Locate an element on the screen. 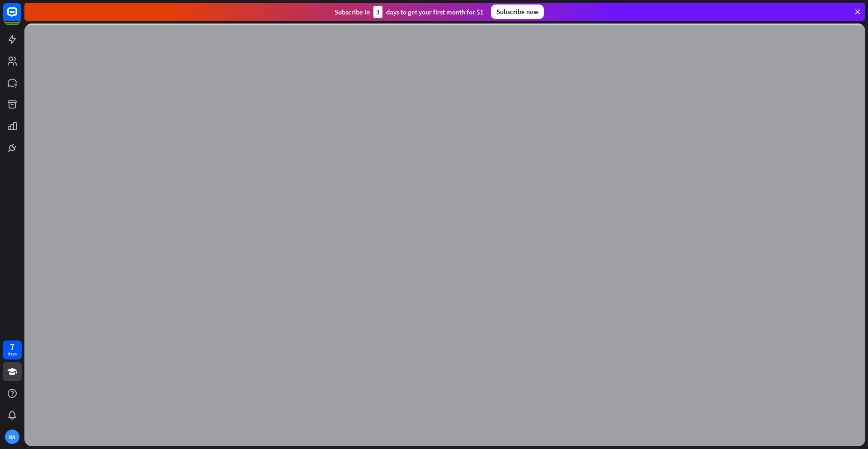  div: 3 is located at coordinates (378, 12).